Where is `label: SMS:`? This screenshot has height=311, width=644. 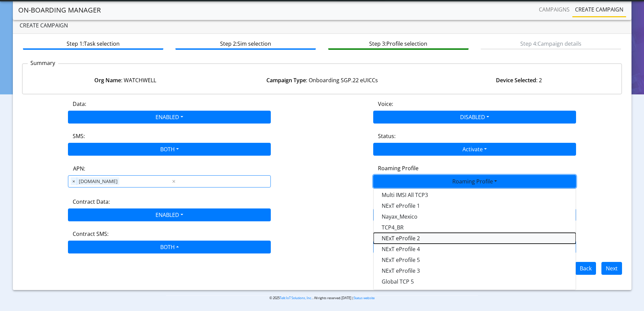 label: SMS: is located at coordinates (78, 136).